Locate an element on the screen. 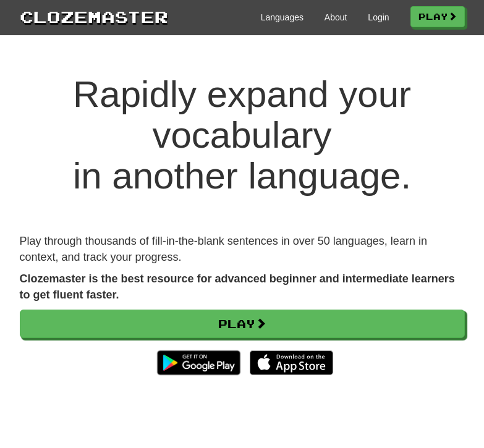 This screenshot has height=448, width=484. a: Languages is located at coordinates (282, 17).